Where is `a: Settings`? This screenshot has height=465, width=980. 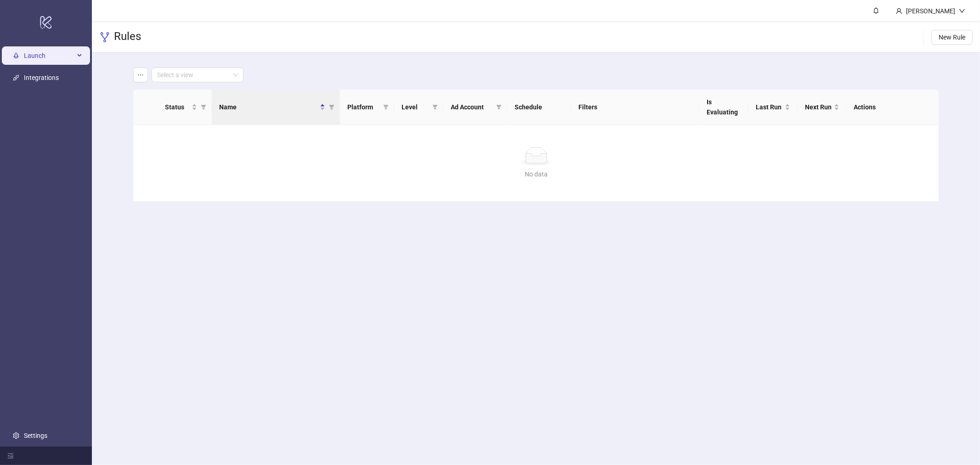 a: Settings is located at coordinates (35, 435).